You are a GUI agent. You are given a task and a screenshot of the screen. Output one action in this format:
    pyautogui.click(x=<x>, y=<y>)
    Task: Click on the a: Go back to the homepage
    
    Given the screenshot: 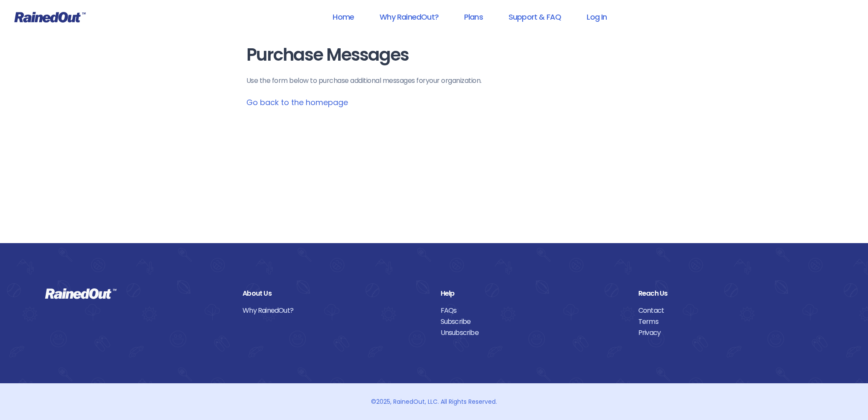 What is the action you would take?
    pyautogui.click(x=297, y=102)
    